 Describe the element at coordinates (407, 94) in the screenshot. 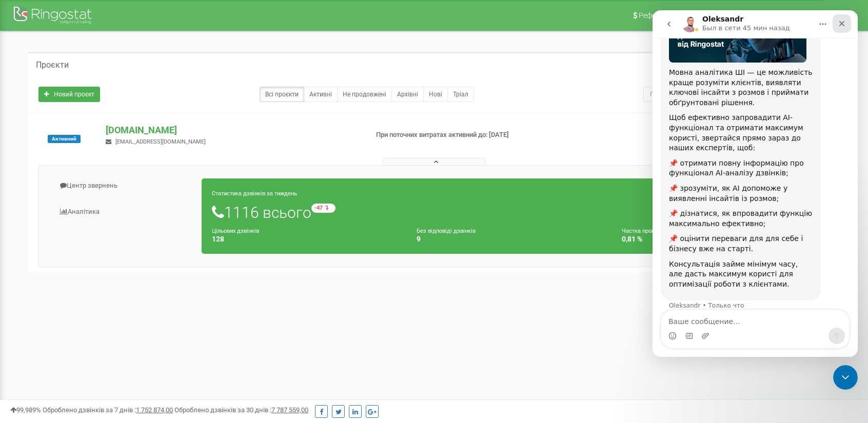

I see `a: Архівні` at that location.